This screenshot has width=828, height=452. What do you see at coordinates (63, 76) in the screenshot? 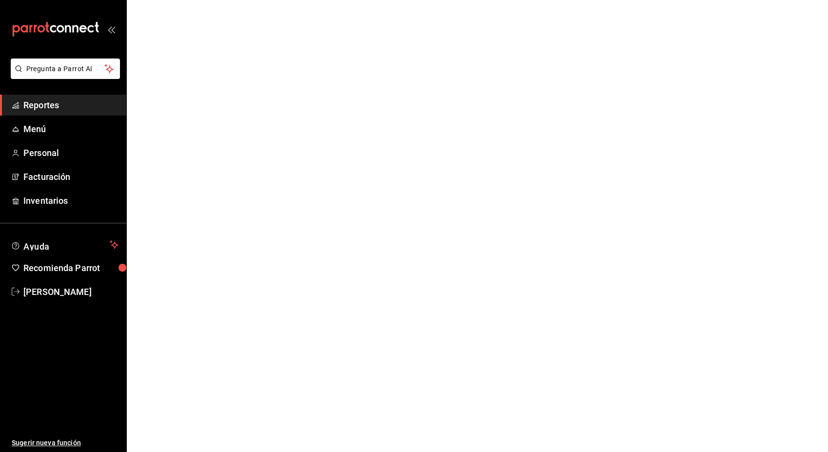
I see `a: Pregunta a Parrot AI` at bounding box center [63, 76].